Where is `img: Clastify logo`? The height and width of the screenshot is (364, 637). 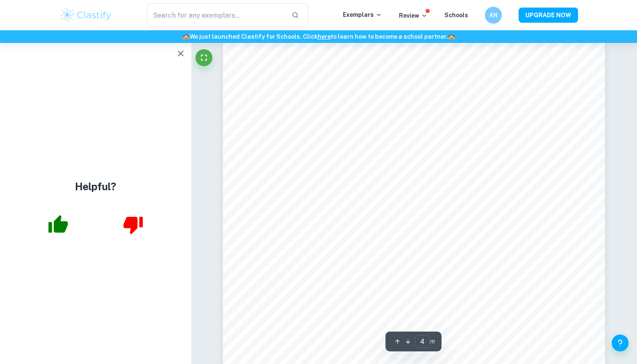 img: Clastify logo is located at coordinates (85, 16).